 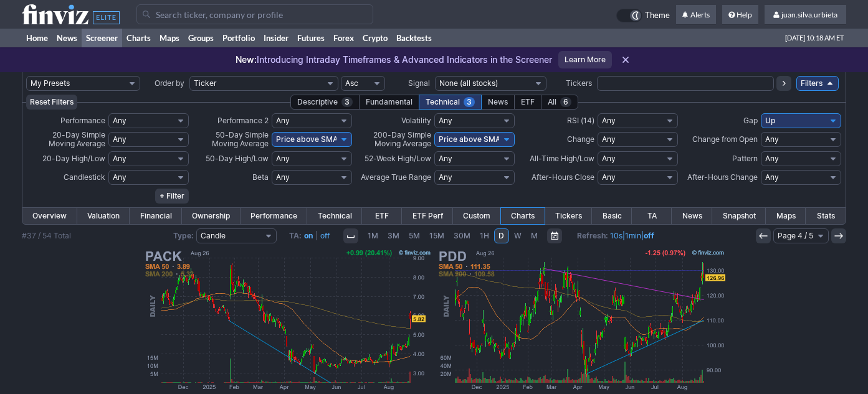 I want to click on div: All, so click(x=559, y=102).